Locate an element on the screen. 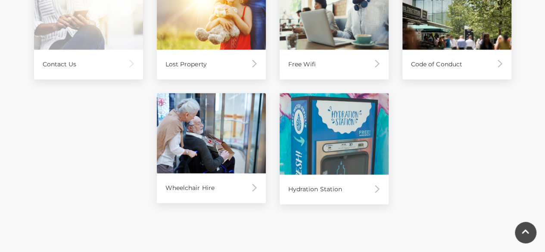 This screenshot has height=252, width=545. div: Hydration Station is located at coordinates (334, 189).